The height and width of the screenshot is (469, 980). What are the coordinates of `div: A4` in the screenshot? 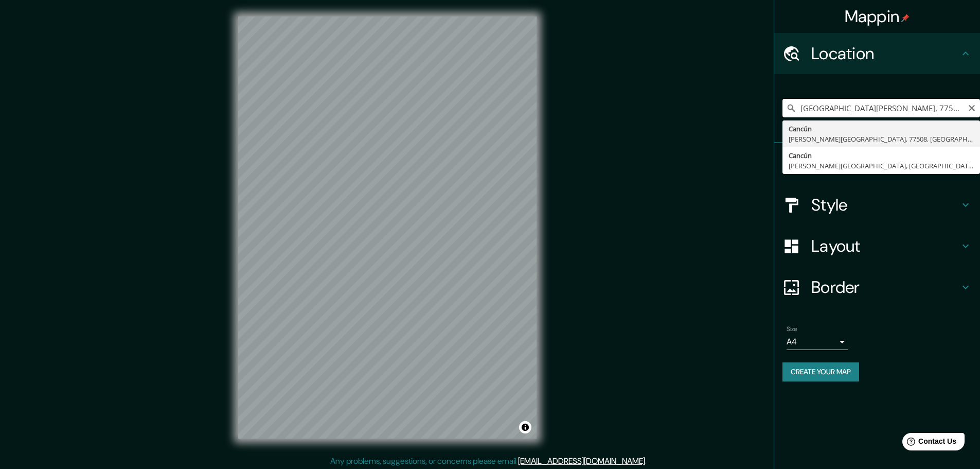 It's located at (817, 342).